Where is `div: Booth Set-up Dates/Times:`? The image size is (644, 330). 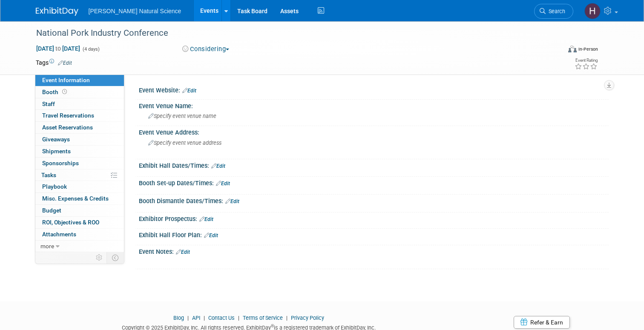 div: Booth Set-up Dates/Times: is located at coordinates (374, 182).